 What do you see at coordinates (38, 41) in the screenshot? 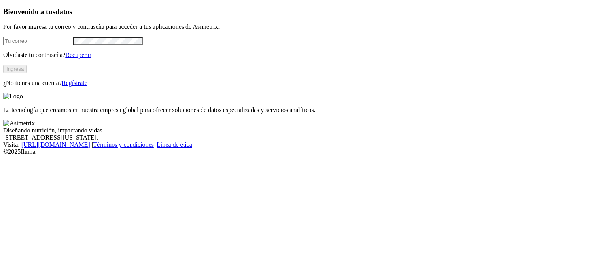
I see `input: Tu correo` at bounding box center [38, 41].